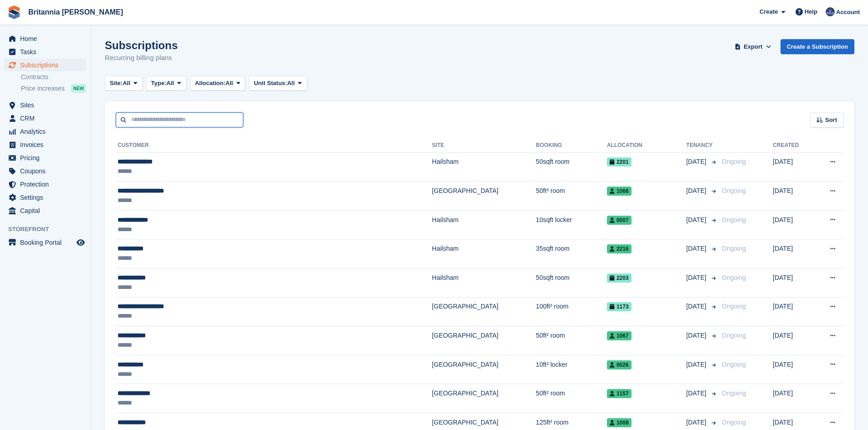 This screenshot has width=868, height=430. I want to click on td: 35sqft room, so click(571, 254).